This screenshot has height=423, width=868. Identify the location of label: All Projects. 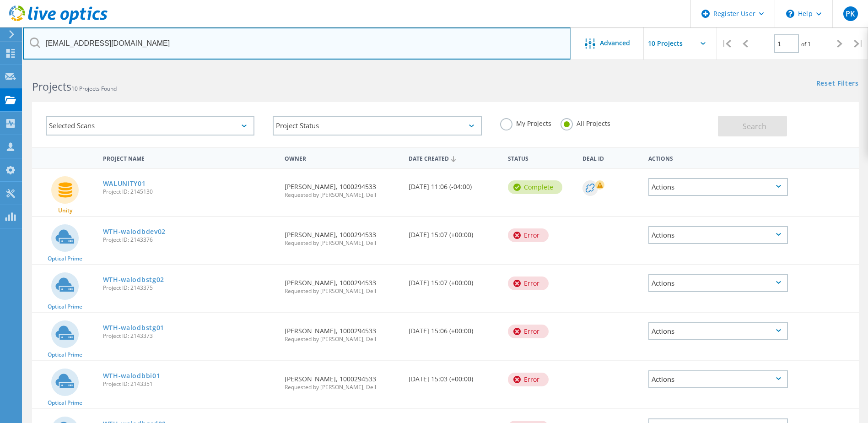
(585, 122).